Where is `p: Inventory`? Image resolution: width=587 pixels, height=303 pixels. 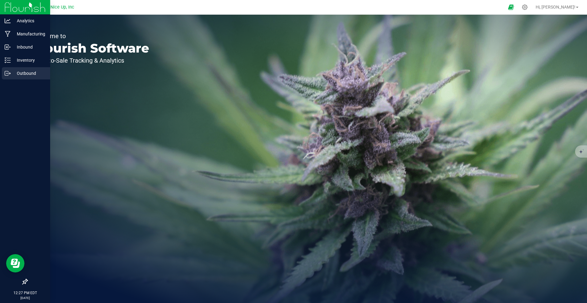 p: Inventory is located at coordinates (29, 60).